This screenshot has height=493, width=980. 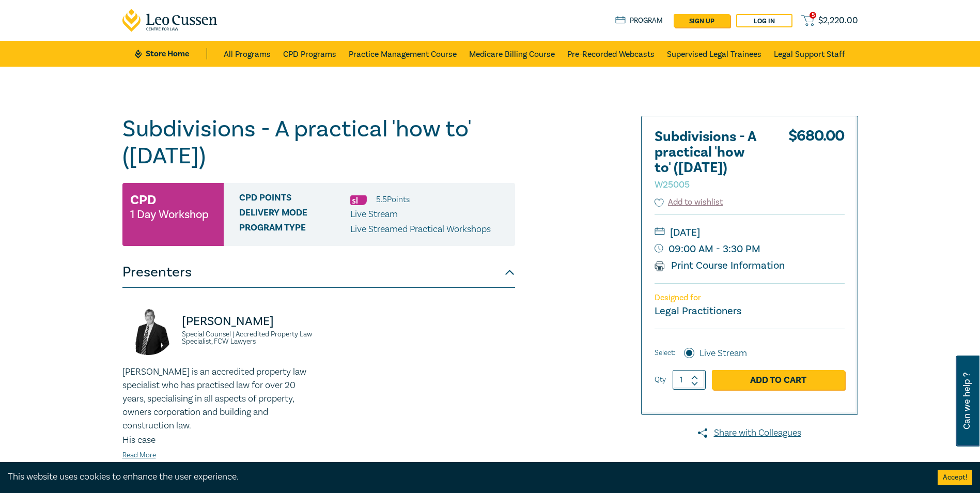 What do you see at coordinates (967, 401) in the screenshot?
I see `span: Can we help ?` at bounding box center [967, 401].